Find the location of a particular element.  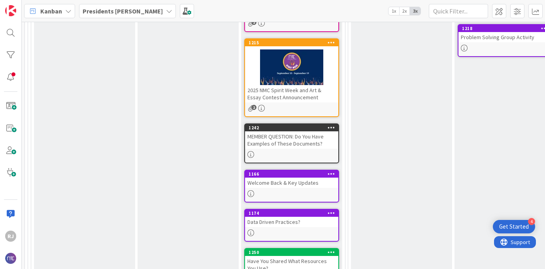

div: Get Started is located at coordinates (514, 227).